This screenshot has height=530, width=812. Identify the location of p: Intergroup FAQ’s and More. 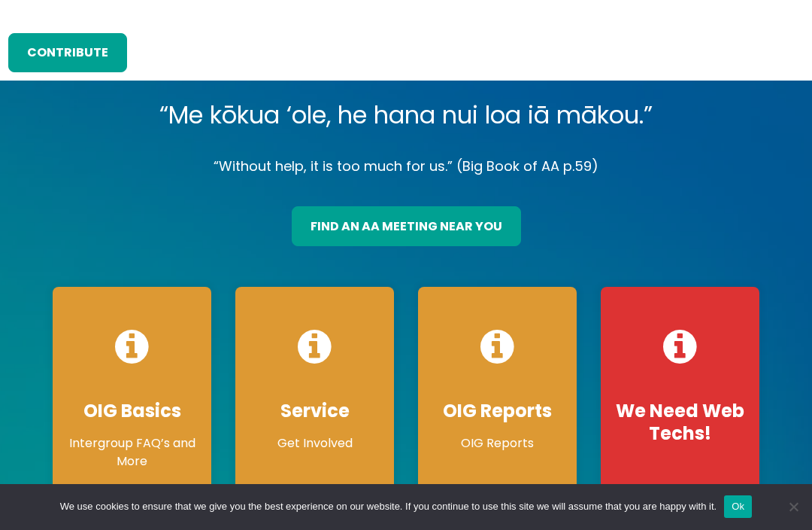
(132, 453).